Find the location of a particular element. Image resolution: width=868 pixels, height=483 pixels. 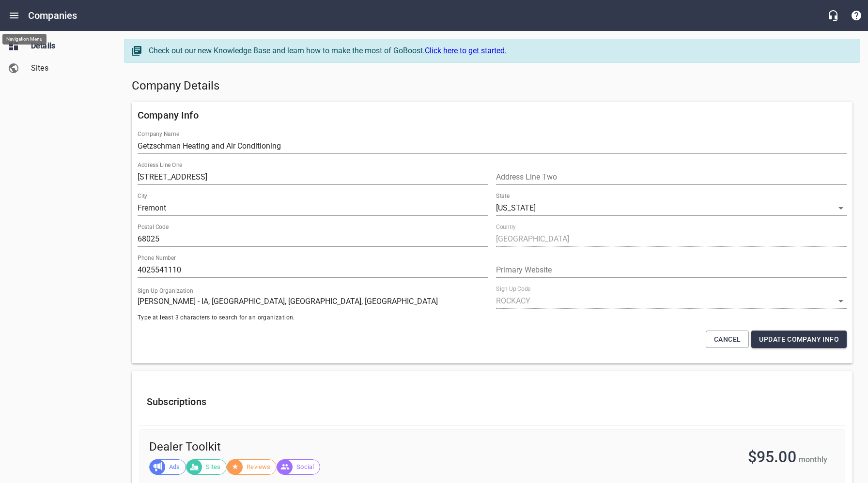

h5: Company Details is located at coordinates (492, 86).